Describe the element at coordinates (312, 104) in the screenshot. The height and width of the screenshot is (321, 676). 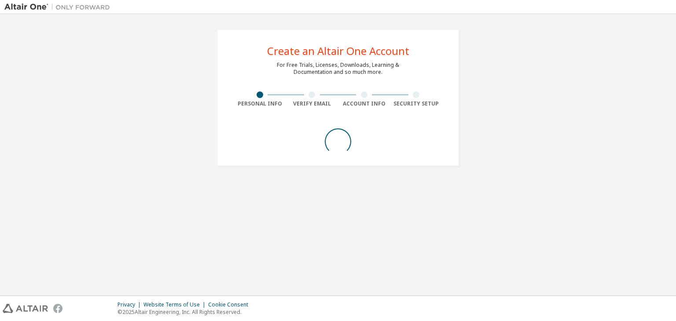
I see `div: Verify Email` at that location.